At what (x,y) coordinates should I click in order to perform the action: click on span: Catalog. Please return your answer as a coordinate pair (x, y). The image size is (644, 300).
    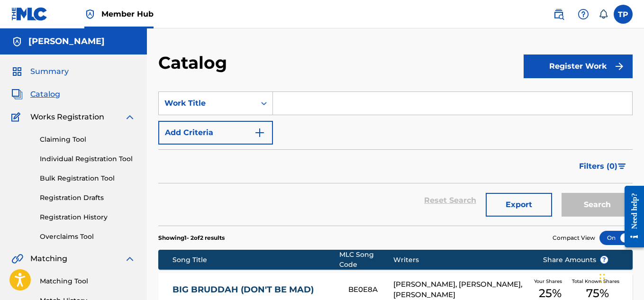
    Looking at the image, I should click on (45, 94).